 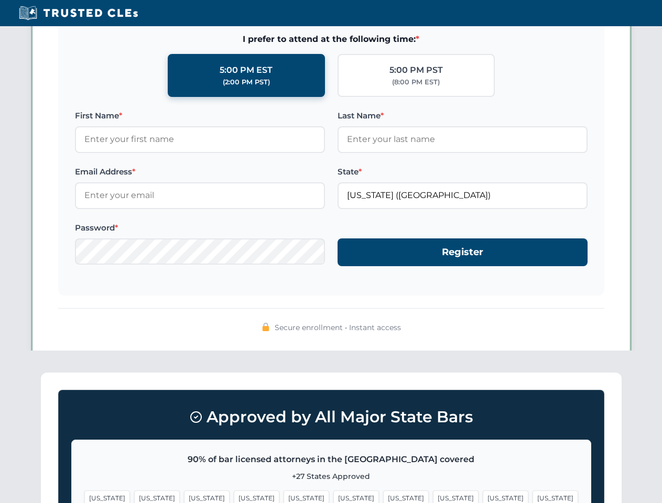 I want to click on input: Enter your email, so click(x=200, y=195).